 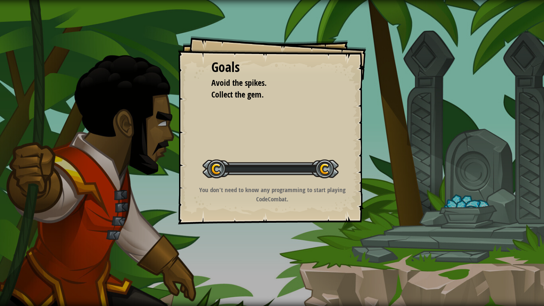 What do you see at coordinates (272, 194) in the screenshot?
I see `p: You don't need to know any programming to start playing CodeCombat.` at bounding box center [272, 194].